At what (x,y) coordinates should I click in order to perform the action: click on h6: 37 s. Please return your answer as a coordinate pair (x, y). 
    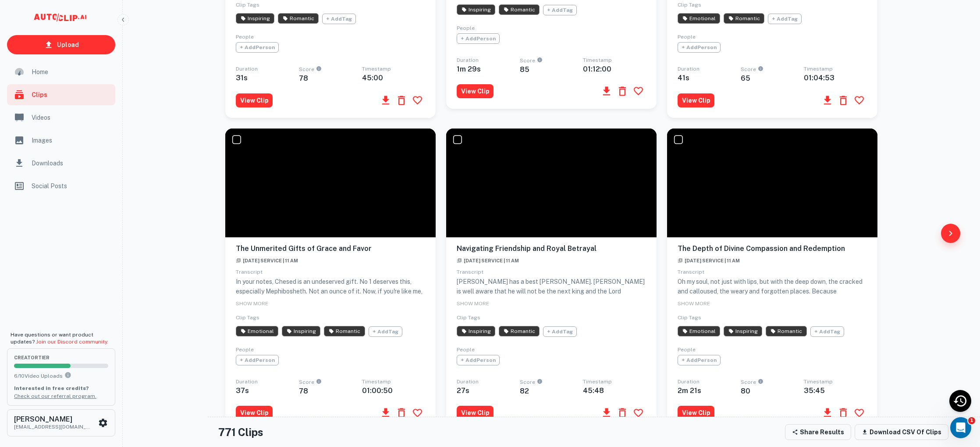
    Looking at the image, I should click on (267, 390).